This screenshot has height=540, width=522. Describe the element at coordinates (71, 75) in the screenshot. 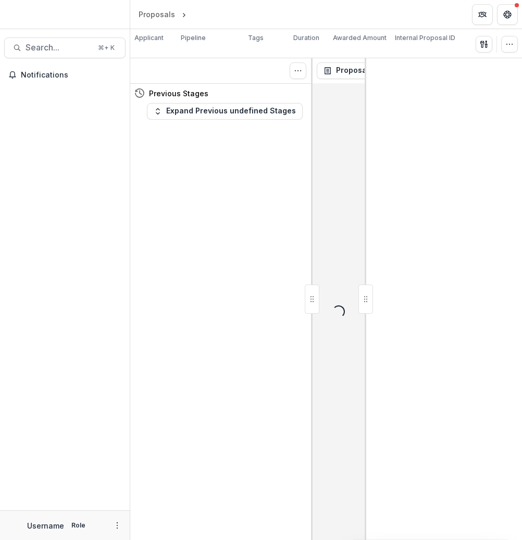

I see `span: Notifications` at that location.